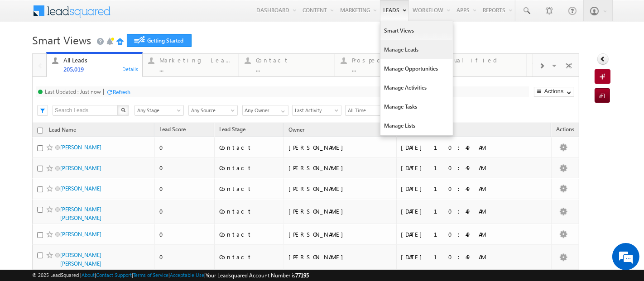  What do you see at coordinates (159, 110) in the screenshot?
I see `a: Any Stage` at bounding box center [159, 110].